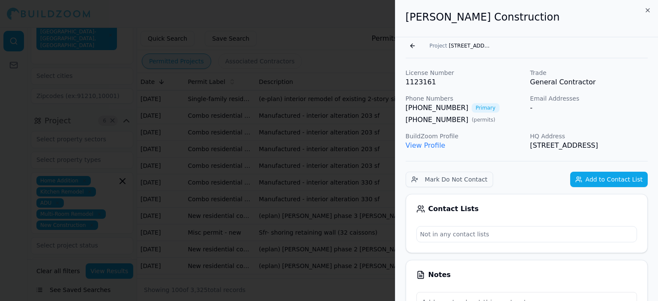 The width and height of the screenshot is (658, 301). What do you see at coordinates (485, 108) in the screenshot?
I see `span: Primary` at bounding box center [485, 108].